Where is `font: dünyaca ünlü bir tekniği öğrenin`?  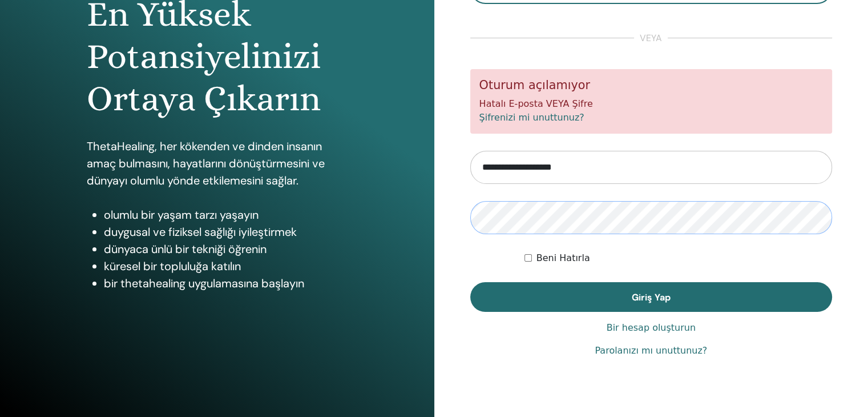 font: dünyaca ünlü bir tekniği öğrenin is located at coordinates (185, 249).